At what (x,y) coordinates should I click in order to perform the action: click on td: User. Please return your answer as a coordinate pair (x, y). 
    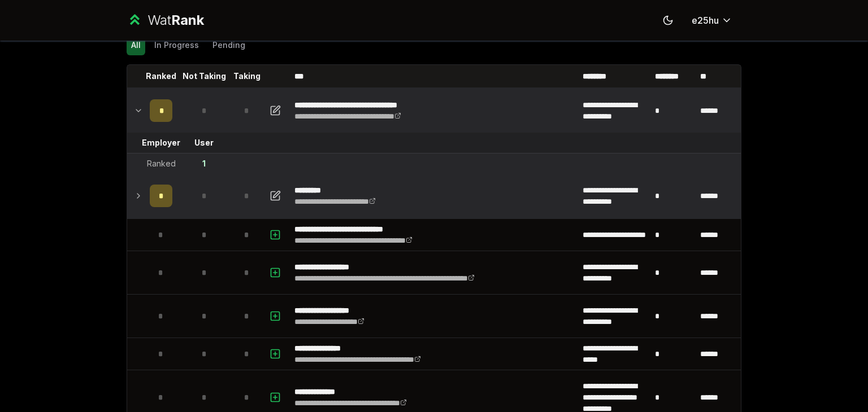
    Looking at the image, I should click on (204, 143).